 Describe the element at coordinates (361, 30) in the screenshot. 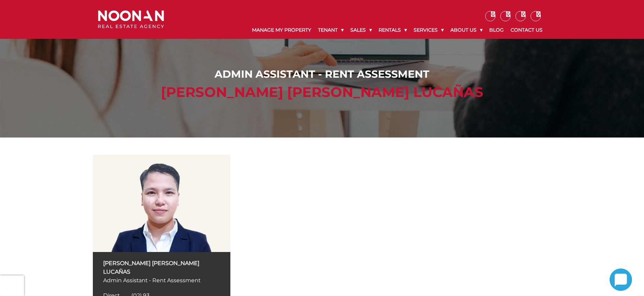

I see `a: Sales` at that location.